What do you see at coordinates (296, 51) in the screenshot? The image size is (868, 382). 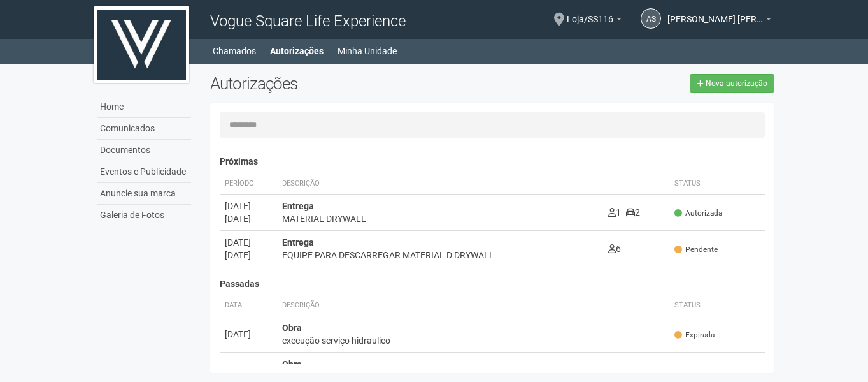 I see `a: Autorizações` at bounding box center [296, 51].